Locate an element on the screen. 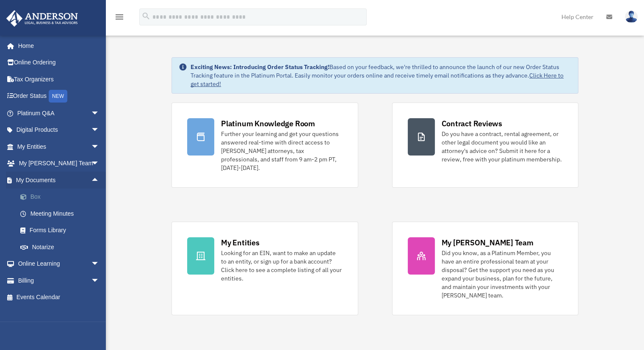 This screenshot has height=350, width=644. a: Meeting Minutes is located at coordinates (61, 213).